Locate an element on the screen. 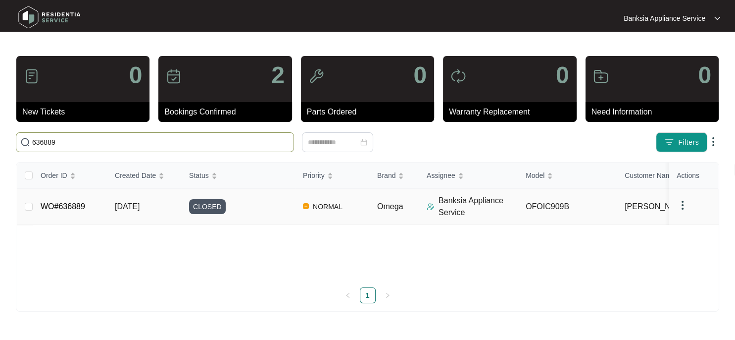  img: Vercel Logo is located at coordinates (306, 206).